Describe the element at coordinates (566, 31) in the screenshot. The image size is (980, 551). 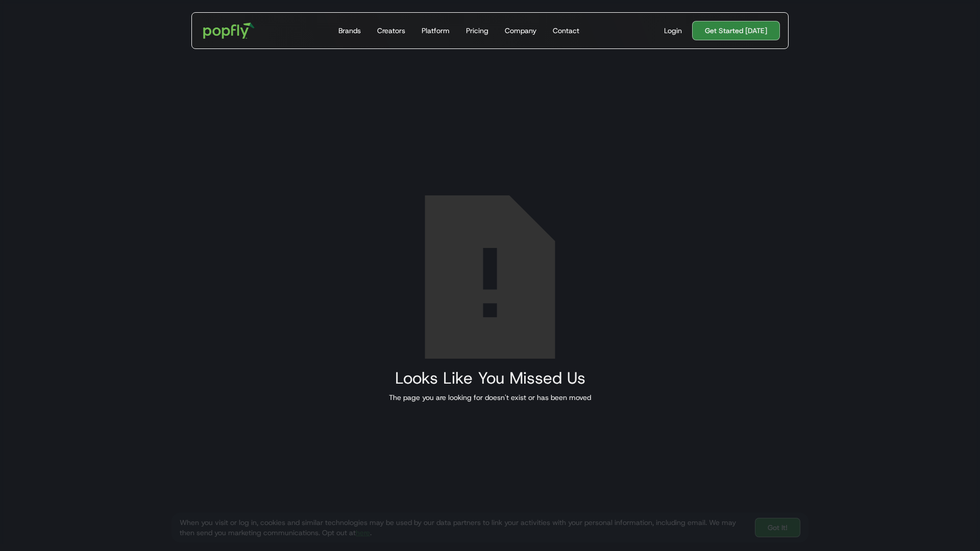
I see `div: Contact` at that location.